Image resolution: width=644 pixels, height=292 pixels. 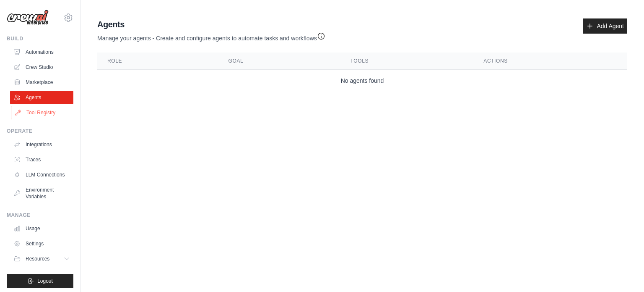 What do you see at coordinates (41, 193) in the screenshot?
I see `a: Environment Variables` at bounding box center [41, 193].